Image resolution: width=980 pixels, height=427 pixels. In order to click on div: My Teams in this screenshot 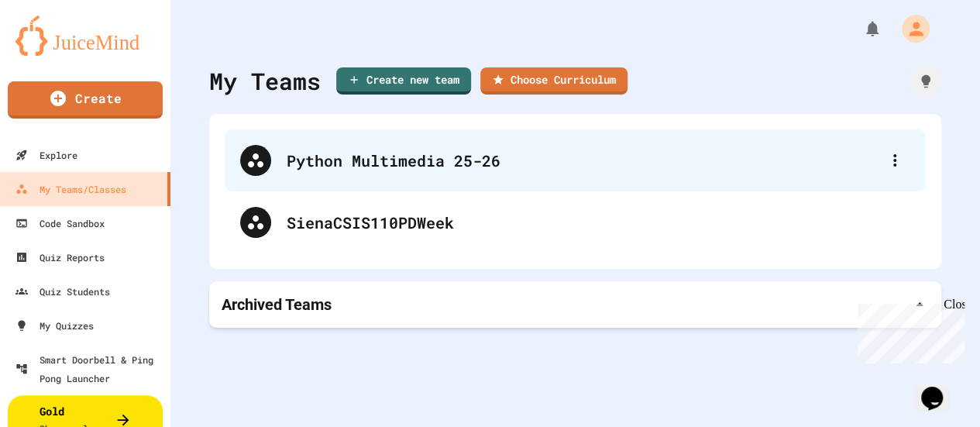, I will do `click(265, 81)`.